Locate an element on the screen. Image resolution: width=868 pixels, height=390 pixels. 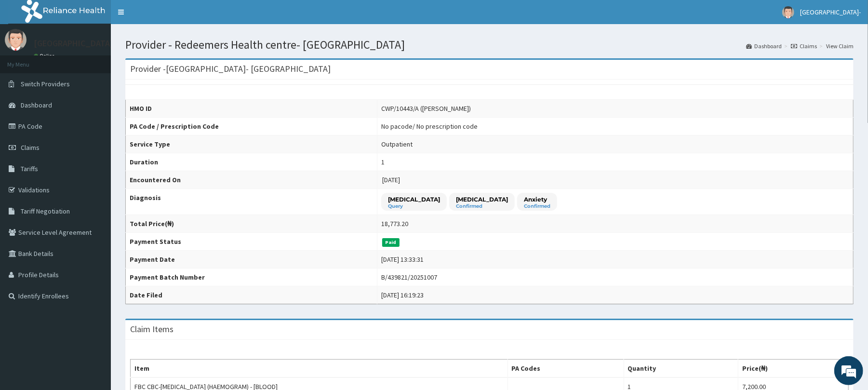
th: Encountered On is located at coordinates (252, 180).